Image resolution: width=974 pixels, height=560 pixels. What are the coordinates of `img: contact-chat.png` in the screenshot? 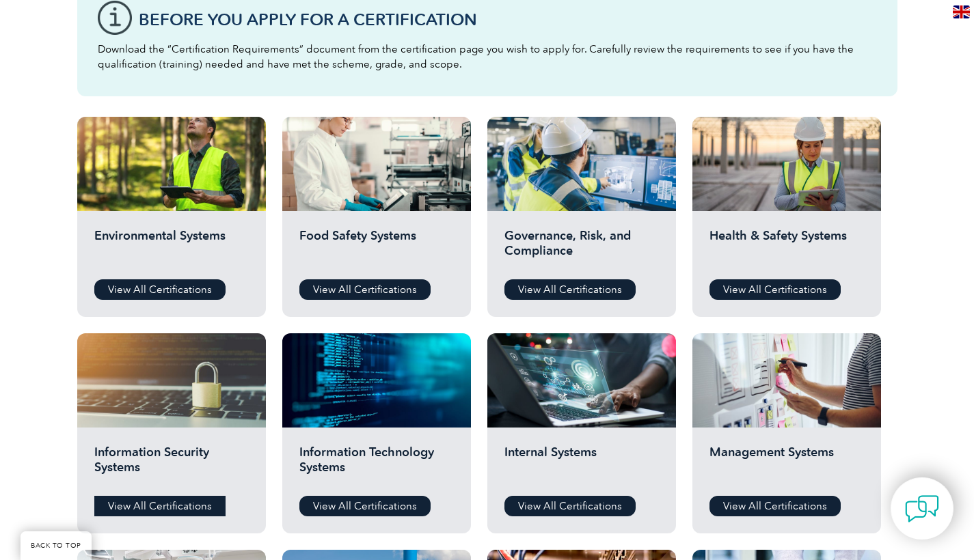 It's located at (922, 509).